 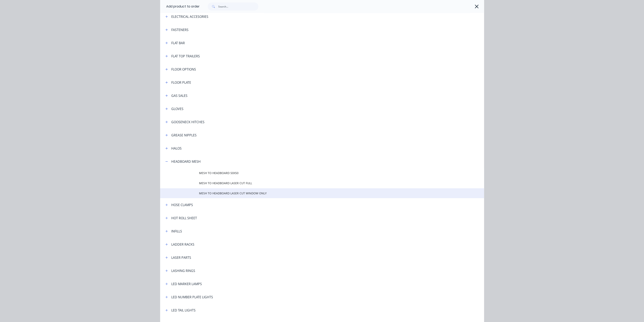 What do you see at coordinates (181, 258) in the screenshot?
I see `div: LASER PARTS` at bounding box center [181, 258].